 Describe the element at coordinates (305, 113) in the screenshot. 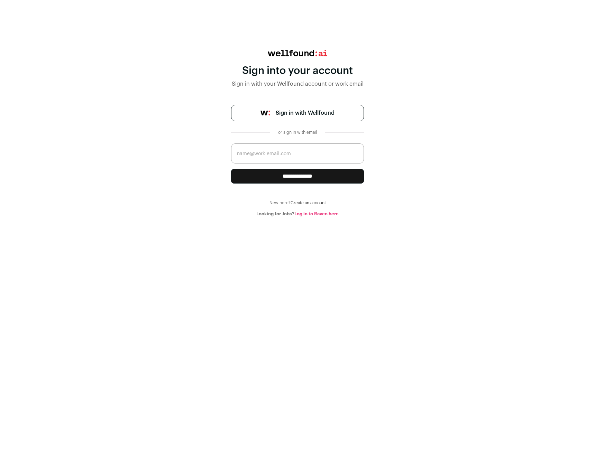

I see `span: Sign in with Wellfound` at that location.